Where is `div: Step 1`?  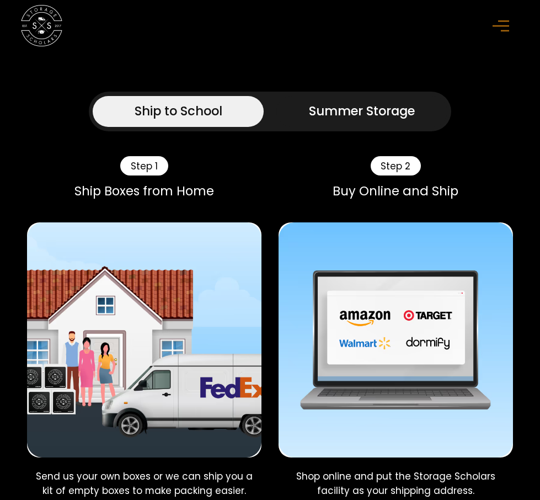
div: Step 1 is located at coordinates (144, 165).